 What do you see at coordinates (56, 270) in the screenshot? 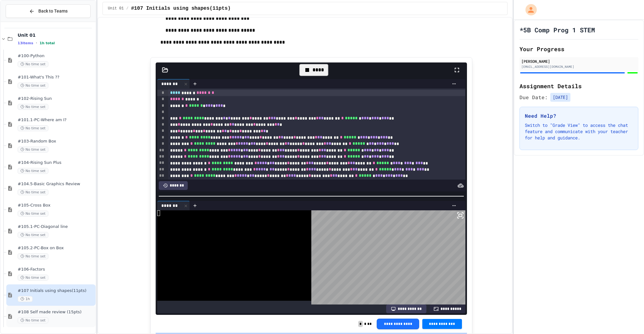
I see `span: #106-Factors` at bounding box center [56, 270].